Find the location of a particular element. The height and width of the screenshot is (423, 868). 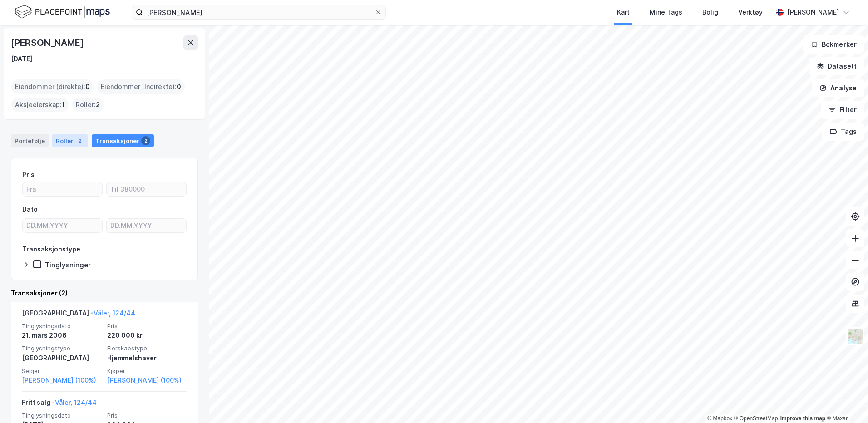

div: Hjemmelshaver is located at coordinates (147, 358).